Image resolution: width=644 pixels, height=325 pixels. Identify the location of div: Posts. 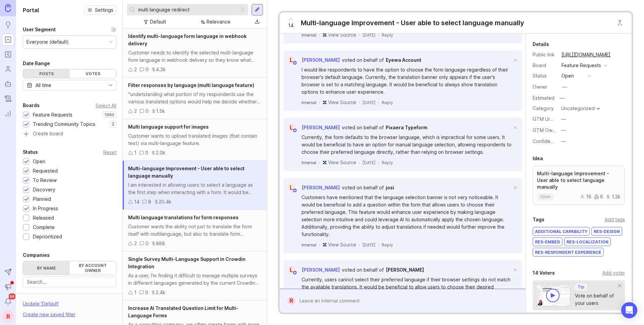
(46, 74).